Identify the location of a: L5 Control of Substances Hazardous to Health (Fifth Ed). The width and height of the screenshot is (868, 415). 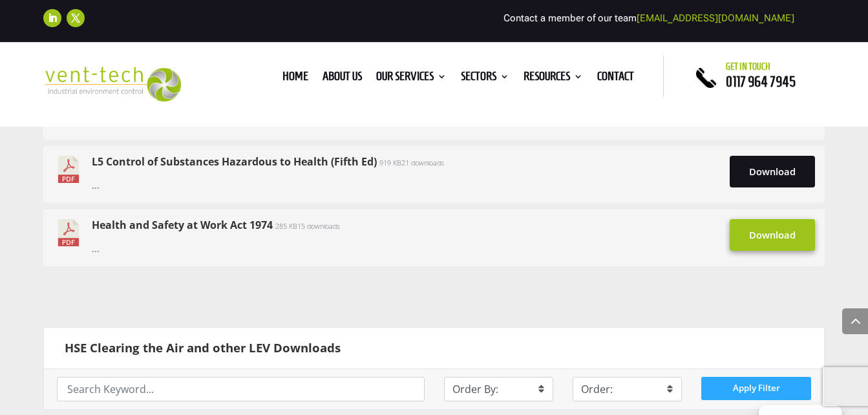
(234, 162).